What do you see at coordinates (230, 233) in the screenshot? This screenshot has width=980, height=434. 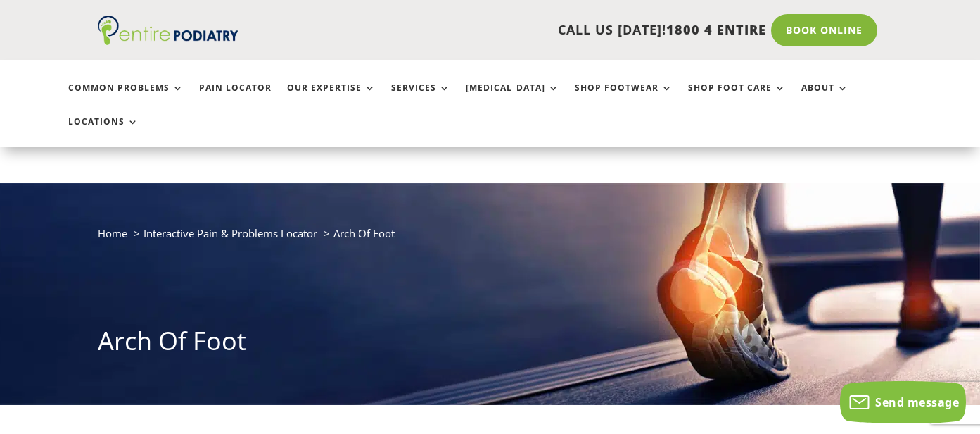 I see `span: Interactive Pain & Problems Locator` at bounding box center [230, 233].